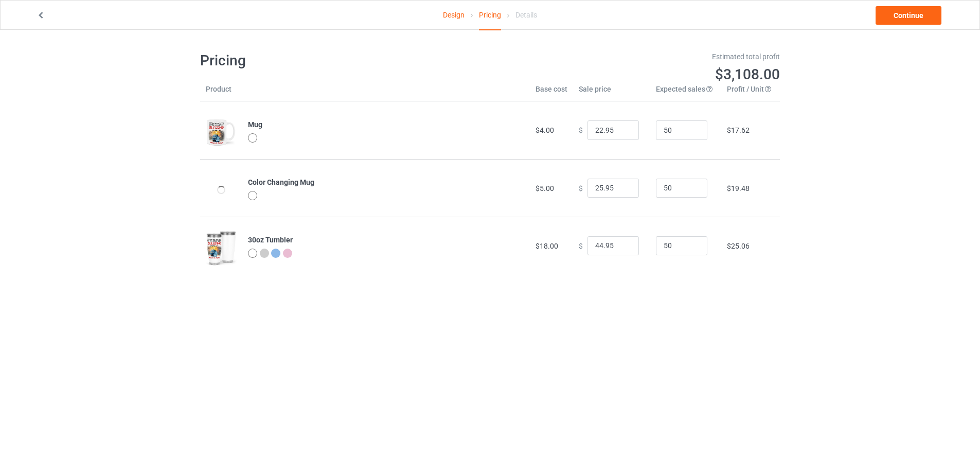 The height and width of the screenshot is (473, 980). I want to click on span: $18.00, so click(547, 246).